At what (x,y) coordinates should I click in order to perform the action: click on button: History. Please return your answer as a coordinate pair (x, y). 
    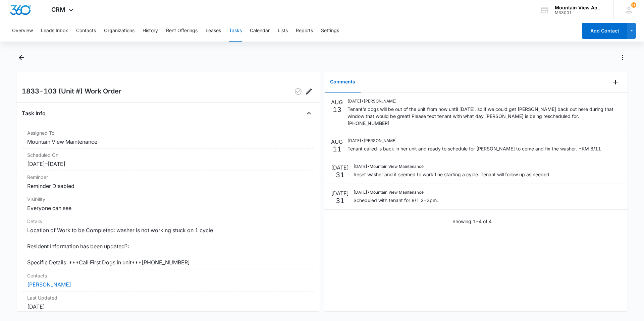
    Looking at the image, I should click on (150, 31).